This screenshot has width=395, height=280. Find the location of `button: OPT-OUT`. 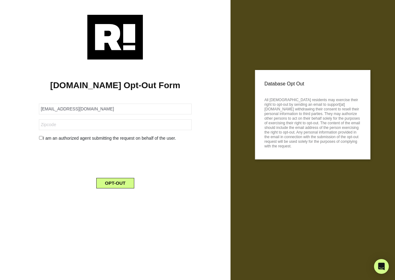

button: OPT-OUT is located at coordinates (115, 183).